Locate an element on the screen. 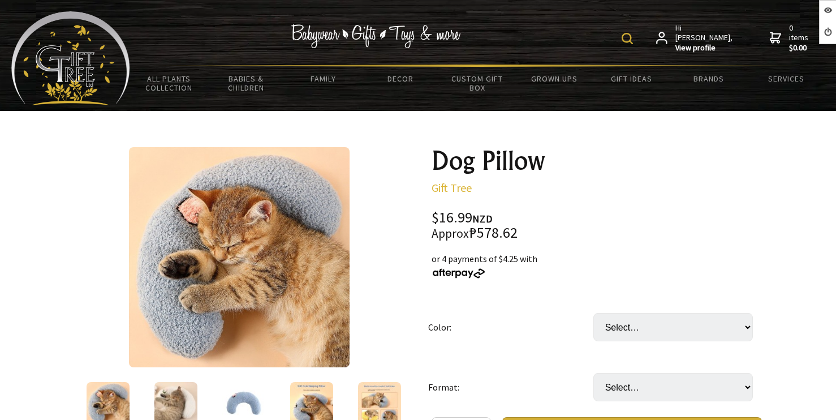  a: Family is located at coordinates (323, 79).